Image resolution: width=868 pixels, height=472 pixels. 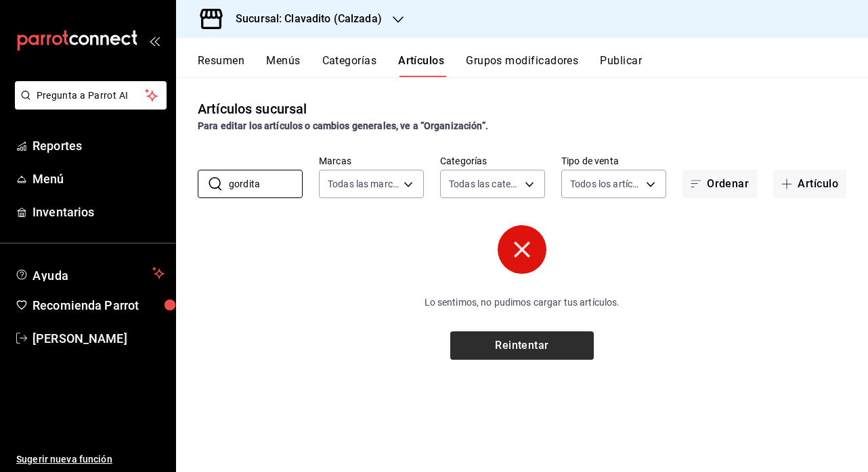 I want to click on button: Ordenar, so click(x=719, y=184).